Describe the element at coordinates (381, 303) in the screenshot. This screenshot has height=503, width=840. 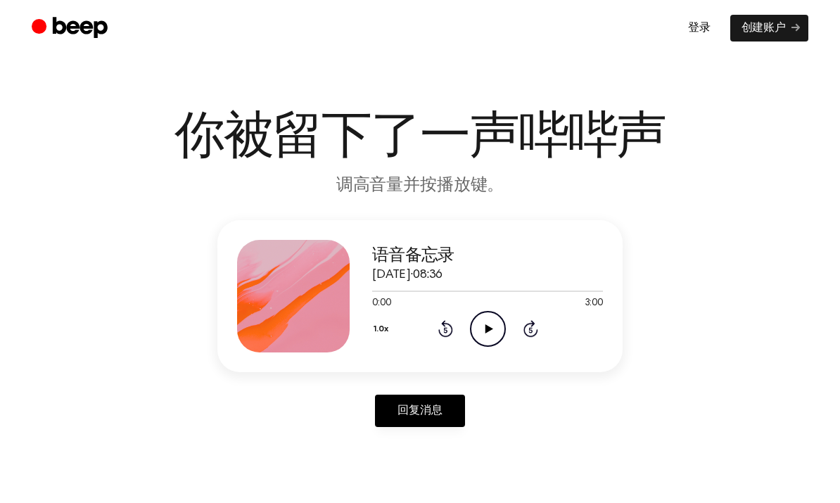
I see `font: 0:00` at that location.